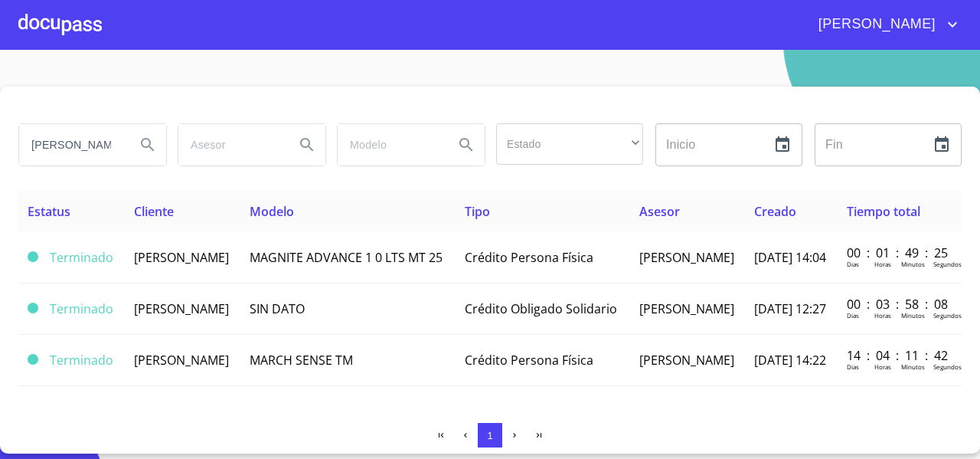 The width and height of the screenshot is (980, 459). Describe the element at coordinates (301, 360) in the screenshot. I see `span: MARCH SENSE TM` at that location.